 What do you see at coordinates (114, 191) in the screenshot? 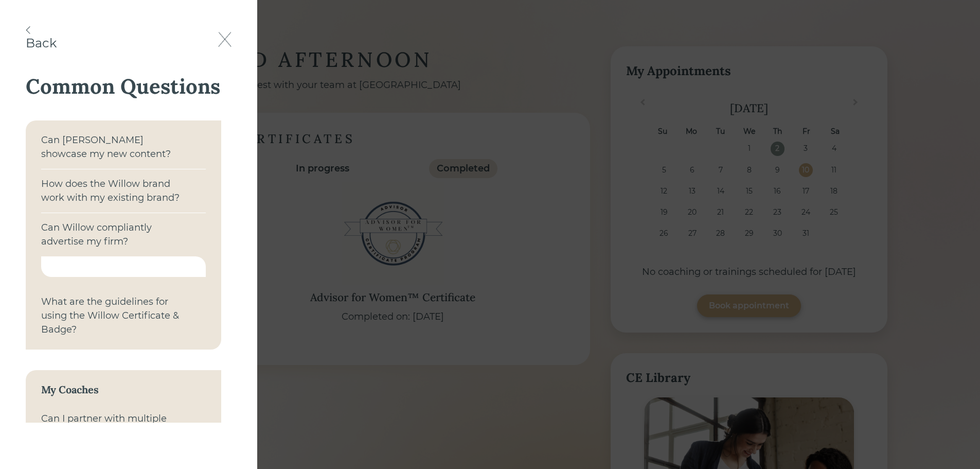
I see `div: How does the Willow brand work with my existing brand?` at bounding box center [114, 191].